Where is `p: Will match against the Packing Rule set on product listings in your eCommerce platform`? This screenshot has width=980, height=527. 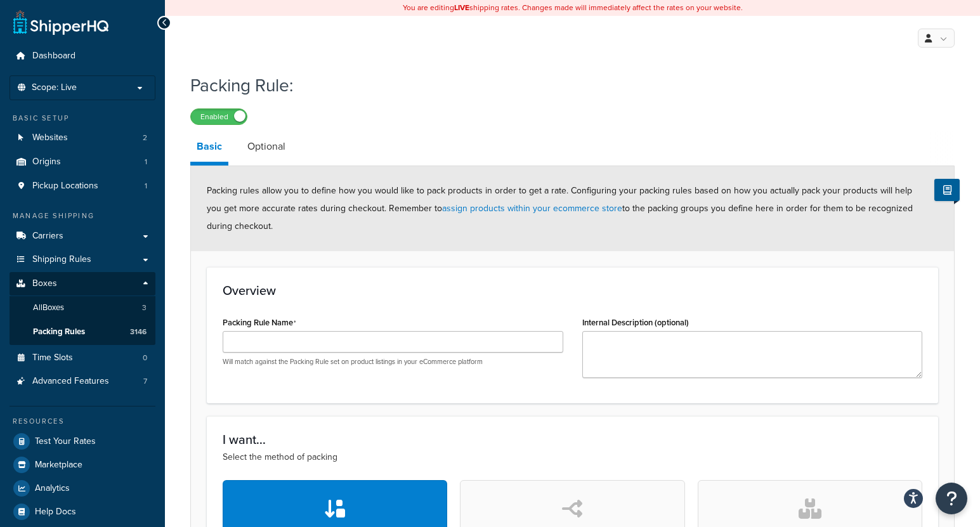 p: Will match against the Packing Rule set on product listings in your eCommerce platform is located at coordinates (393, 362).